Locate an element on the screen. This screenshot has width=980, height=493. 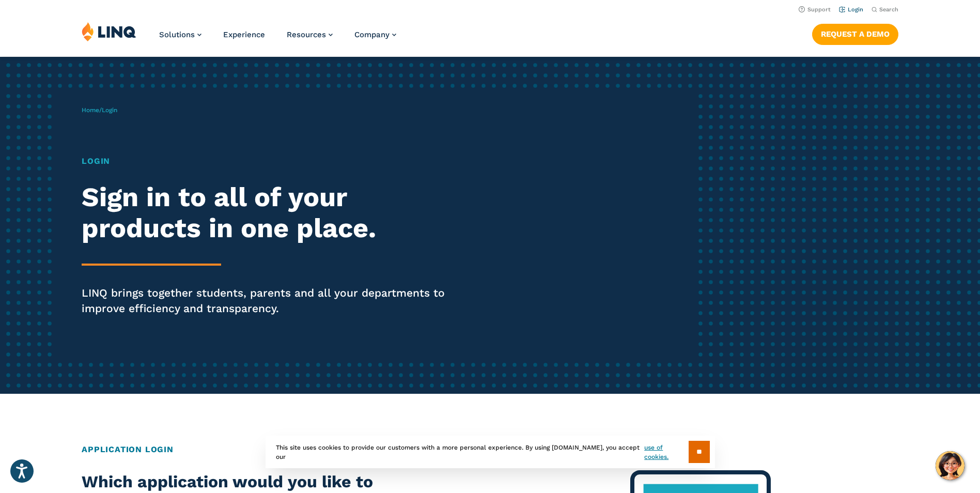
div: This site uses cookies to provide our customers with a more personal experience. By using [DOMAIN... is located at coordinates (490, 452).